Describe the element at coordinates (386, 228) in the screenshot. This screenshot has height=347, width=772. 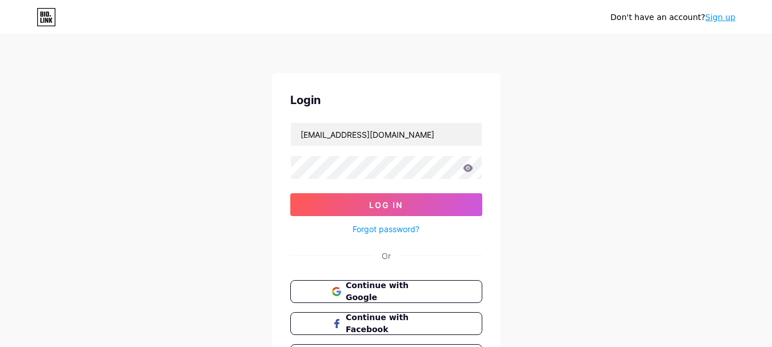
I see `a: Forgot password?` at that location.